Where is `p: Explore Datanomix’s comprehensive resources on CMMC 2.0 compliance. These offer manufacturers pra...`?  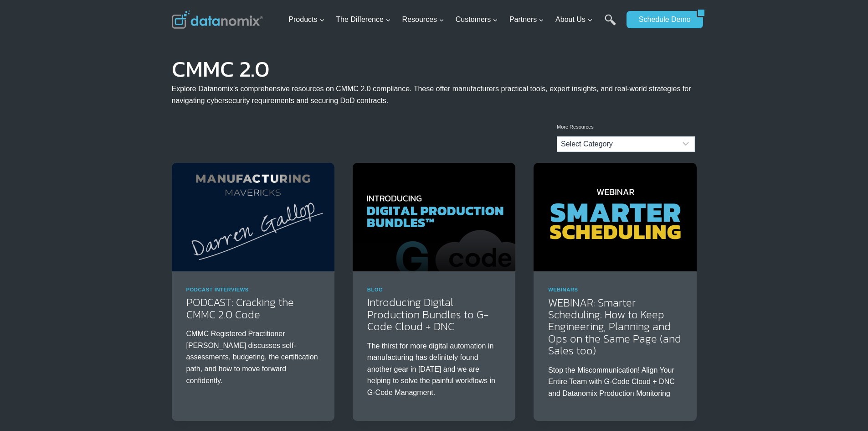
p: Explore Datanomix’s comprehensive resources on CMMC 2.0 compliance. These offer manufacturers pra... is located at coordinates (434, 95).